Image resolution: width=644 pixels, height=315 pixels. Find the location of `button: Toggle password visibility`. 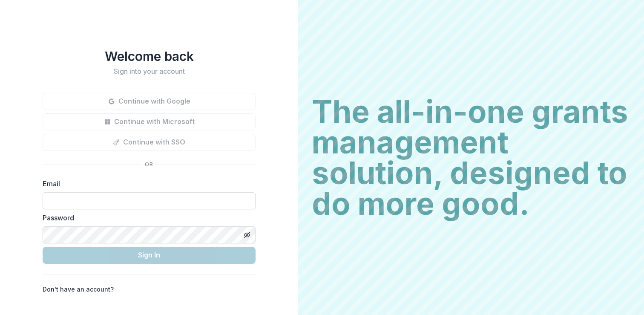

button: Toggle password visibility is located at coordinates (247, 235).